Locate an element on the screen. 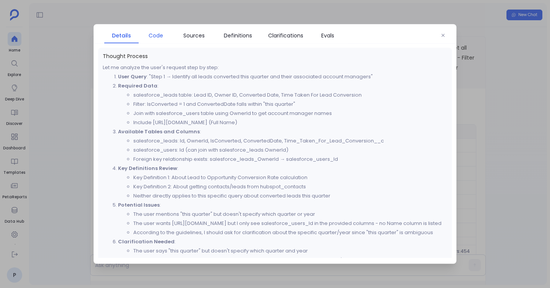 The image size is (550, 288). p: : "Step 1 → Identify all leads converted this quarter and their associated account managers" is located at coordinates (283, 77).